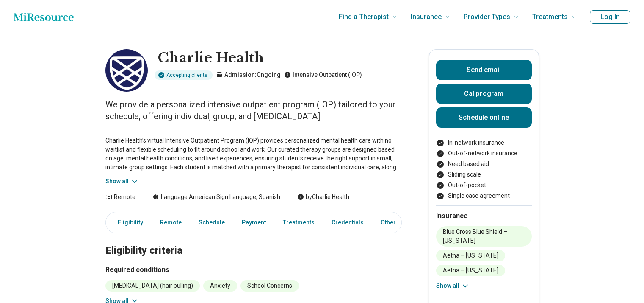 The height and width of the screenshot is (303, 644). Describe the element at coordinates (248, 75) in the screenshot. I see `p: Admission: Ongoing` at that location.